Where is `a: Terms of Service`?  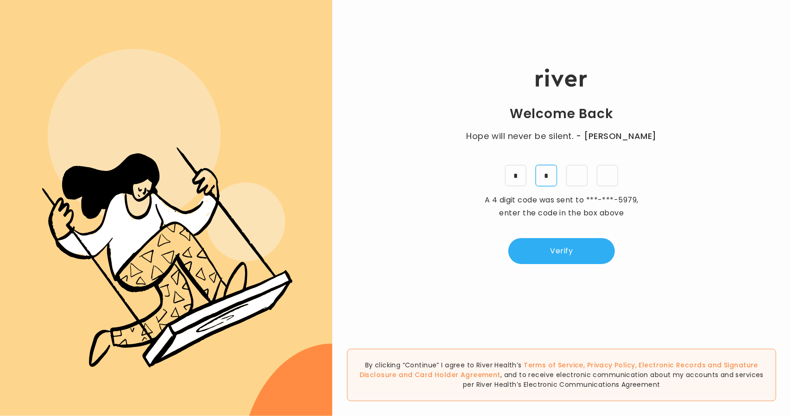 a: Terms of Service is located at coordinates (554, 365).